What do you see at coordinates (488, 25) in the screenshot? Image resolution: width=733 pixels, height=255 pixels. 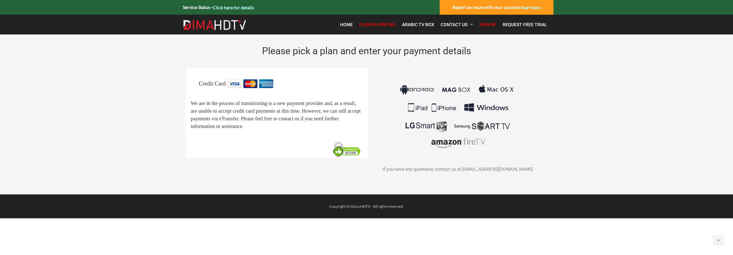 I see `span: Sign Up` at bounding box center [488, 25].